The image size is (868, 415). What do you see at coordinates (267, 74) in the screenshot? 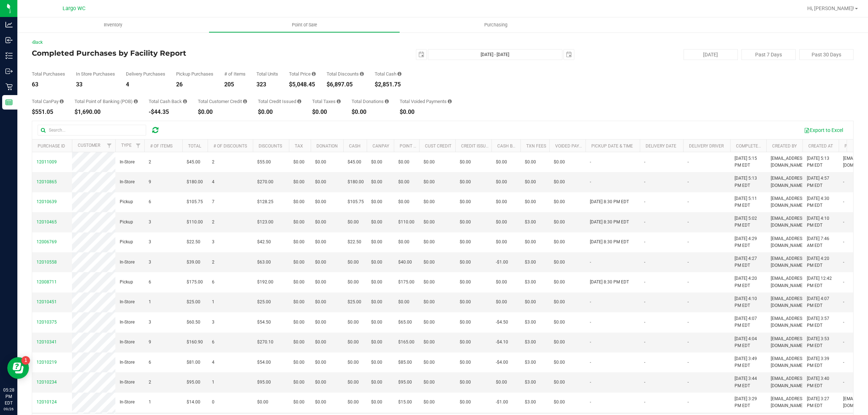
I see `div: Total Units` at bounding box center [267, 74].